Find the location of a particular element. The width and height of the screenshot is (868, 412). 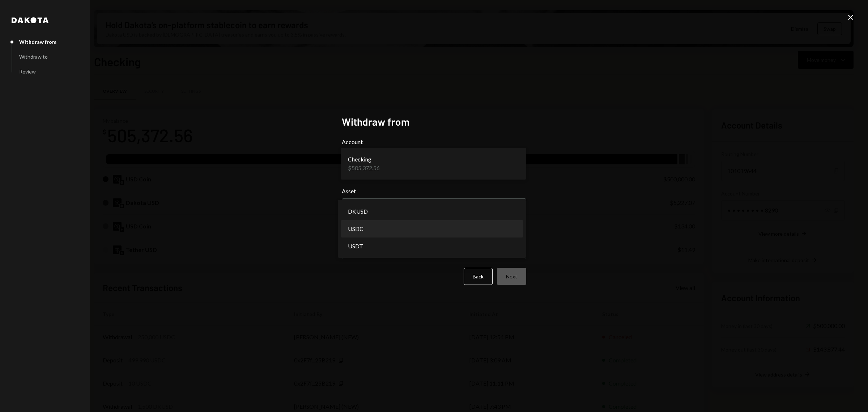

button: Account is located at coordinates (434, 163).